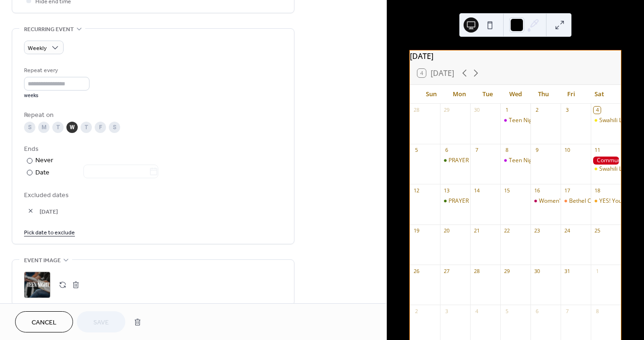  Describe the element at coordinates (507, 231) in the screenshot. I see `div: 22` at that location.